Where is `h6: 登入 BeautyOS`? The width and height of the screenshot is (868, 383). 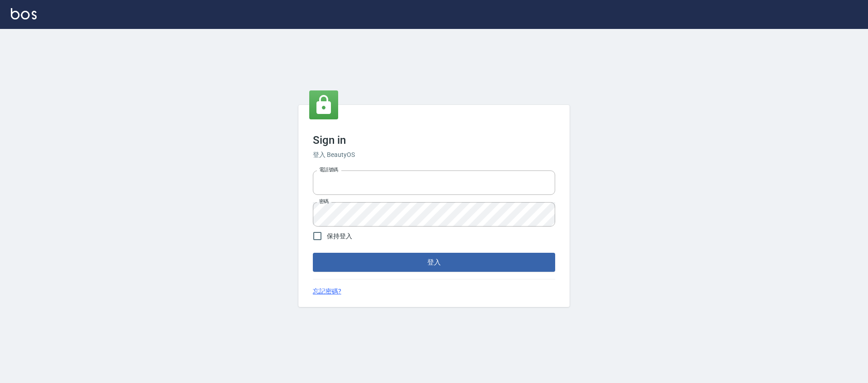
h6: 登入 BeautyOS is located at coordinates (434, 155).